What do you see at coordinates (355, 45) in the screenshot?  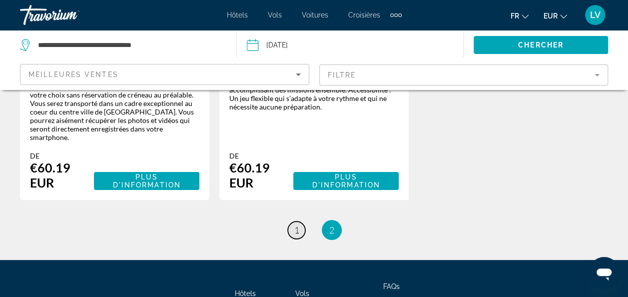 I see `button: Date: Sep 17, 2025` at bounding box center [355, 45].